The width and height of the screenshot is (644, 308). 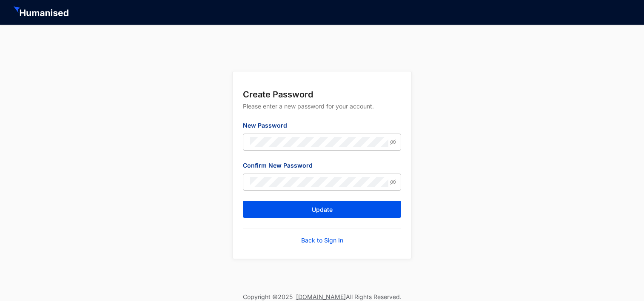 What do you see at coordinates (322, 209) in the screenshot?
I see `button: Update` at bounding box center [322, 209].